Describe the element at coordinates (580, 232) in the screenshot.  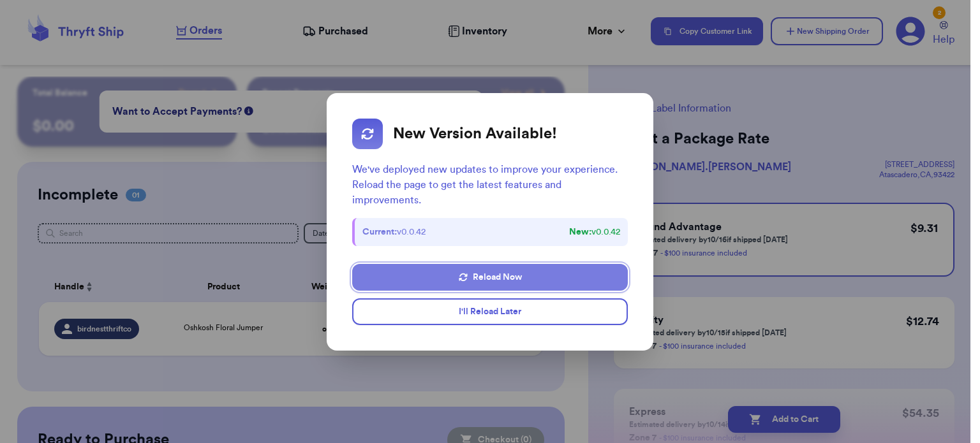
I see `strong: New:` at that location.